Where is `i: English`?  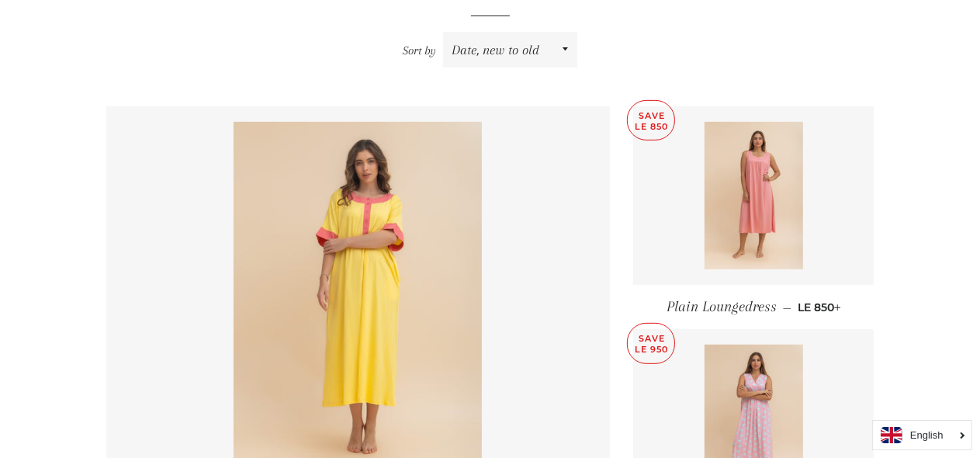
i: English is located at coordinates (927, 434).